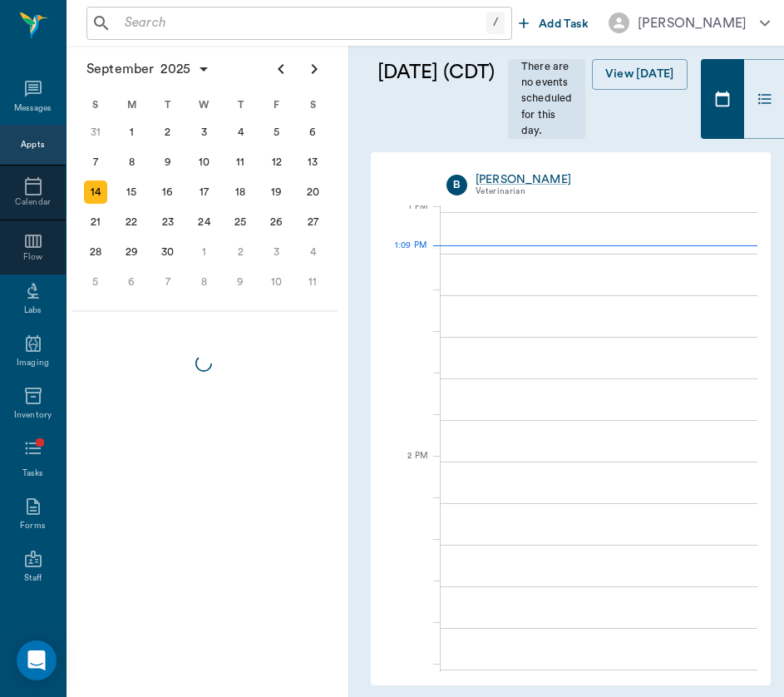 This screenshot has height=697, width=784. Describe the element at coordinates (205, 162) in the screenshot. I see `div: Wednesday, September 10, 2025` at that location.